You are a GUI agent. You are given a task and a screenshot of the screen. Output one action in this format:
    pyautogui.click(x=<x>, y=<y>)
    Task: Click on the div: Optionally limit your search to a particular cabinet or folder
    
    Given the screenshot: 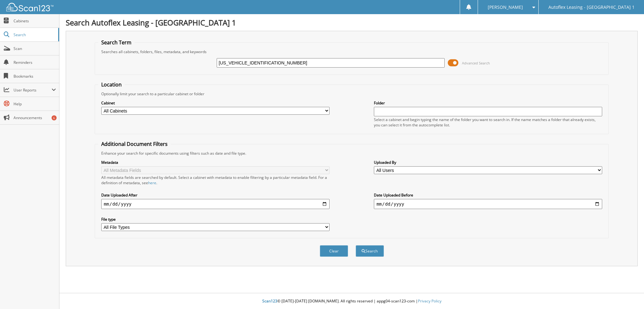 What is the action you would take?
    pyautogui.click(x=352, y=94)
    